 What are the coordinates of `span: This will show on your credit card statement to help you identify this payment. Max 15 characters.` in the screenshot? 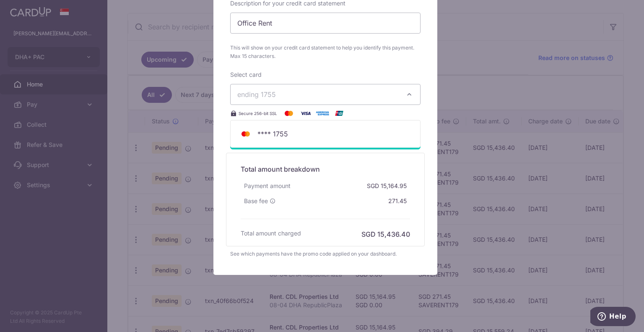 It's located at (326, 52).